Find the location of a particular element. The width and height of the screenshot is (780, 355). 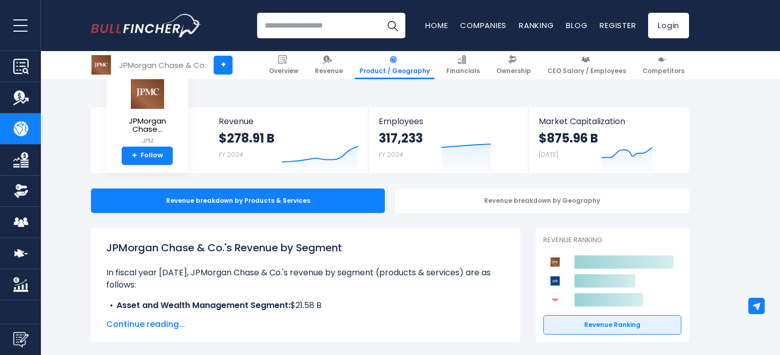

a: Register is located at coordinates (617, 25).